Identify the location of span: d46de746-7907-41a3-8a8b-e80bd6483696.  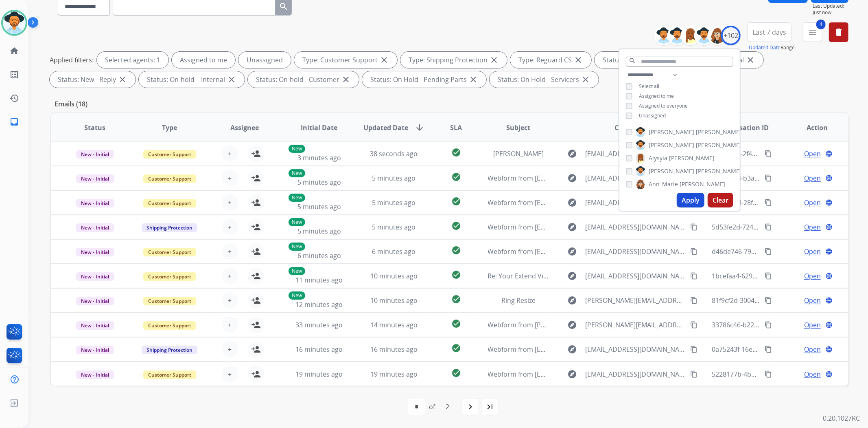
(776, 251).